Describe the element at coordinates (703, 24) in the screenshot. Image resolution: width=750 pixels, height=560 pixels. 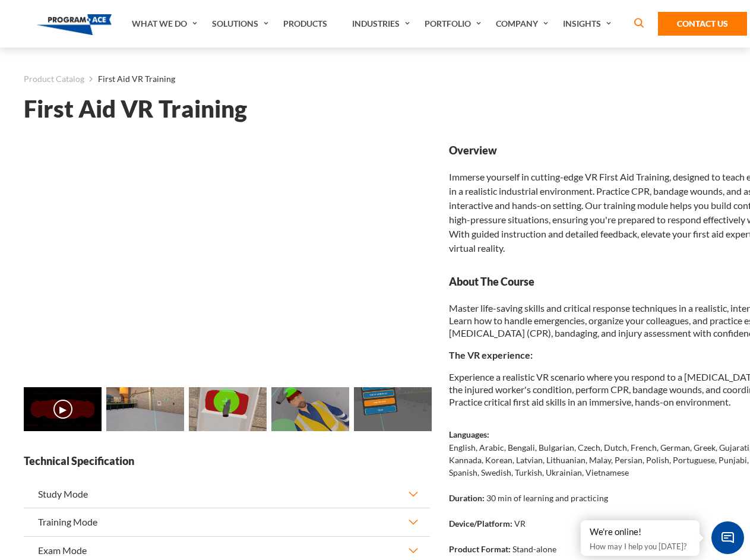
I see `a: Contact Us` at that location.